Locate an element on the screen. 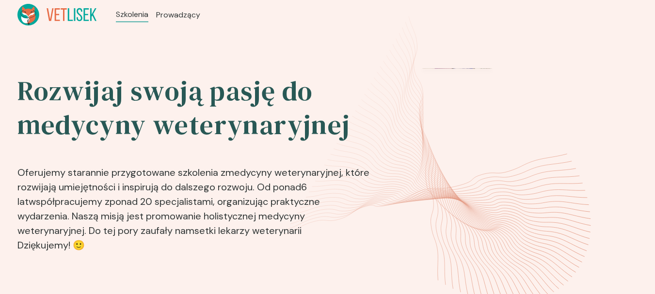  p: Oferujemy starannie przygotowane szkolenia z , które rozwijają umiejętności i inspirują do dalsze... is located at coordinates (194, 203).